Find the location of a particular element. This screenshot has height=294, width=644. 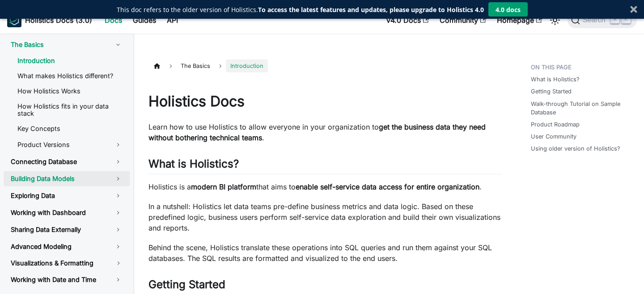

a: Key Concepts is located at coordinates (70, 129).